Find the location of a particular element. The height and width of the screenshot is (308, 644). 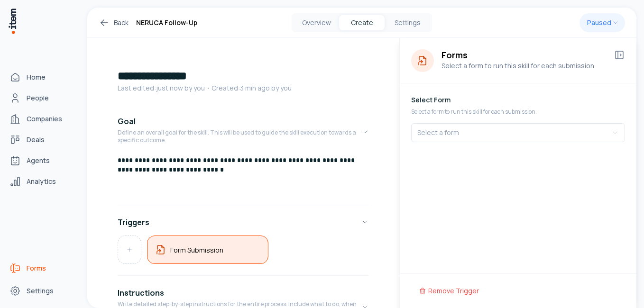

h4: Triggers is located at coordinates (133, 222).